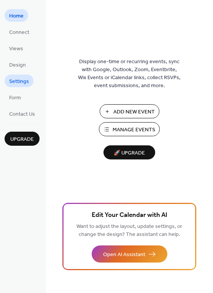 Image resolution: width=213 pixels, height=293 pixels. Describe the element at coordinates (15, 98) in the screenshot. I see `span: Form` at that location.